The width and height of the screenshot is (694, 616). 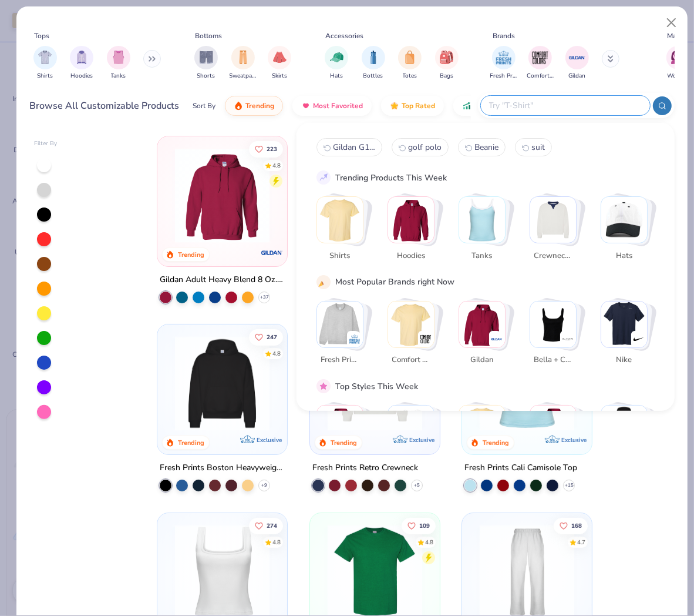 What do you see at coordinates (265, 485) in the screenshot?
I see `span: + 9` at bounding box center [265, 485].